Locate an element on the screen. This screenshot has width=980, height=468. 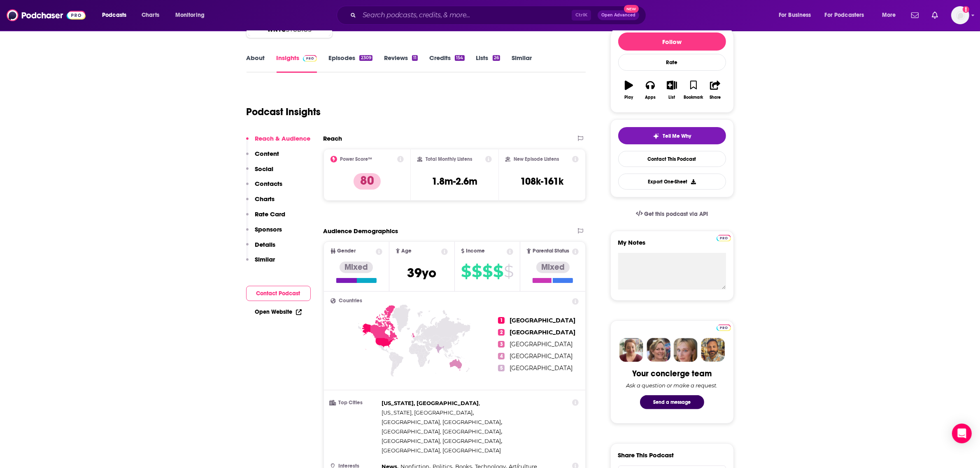
img: Jon Profile is located at coordinates (713, 350).